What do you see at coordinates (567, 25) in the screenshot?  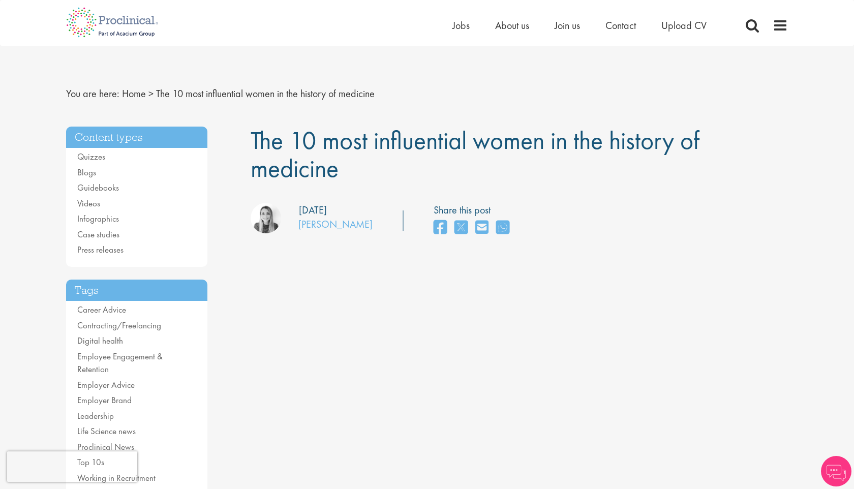 I see `span: Join us` at bounding box center [567, 25].